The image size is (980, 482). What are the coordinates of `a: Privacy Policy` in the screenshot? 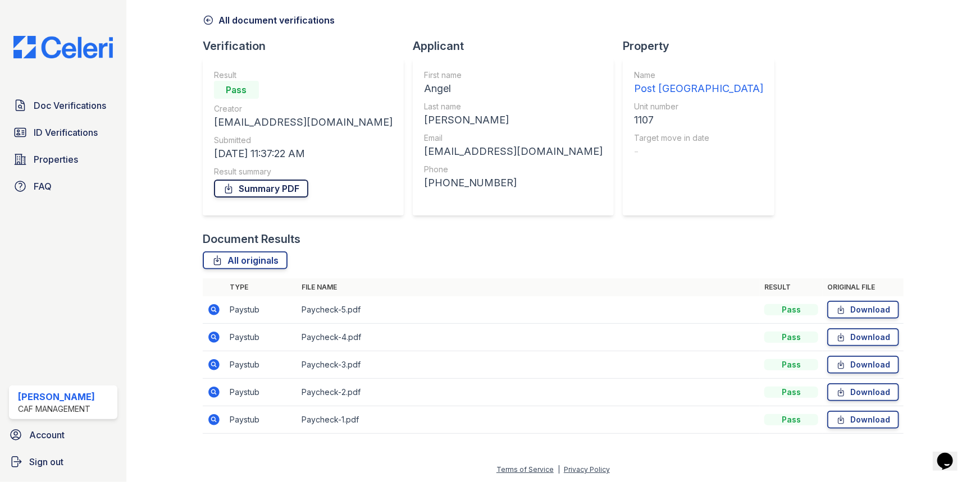 It's located at (587, 470).